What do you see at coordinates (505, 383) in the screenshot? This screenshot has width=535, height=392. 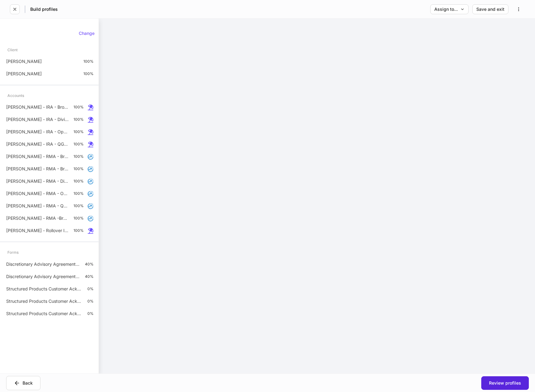 I see `button: Review profiles` at bounding box center [505, 383].